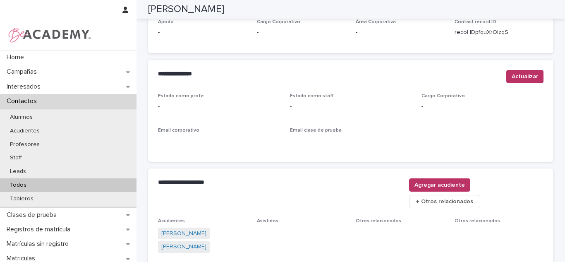 The height and width of the screenshot is (262, 565). I want to click on p: Alumnos, so click(21, 117).